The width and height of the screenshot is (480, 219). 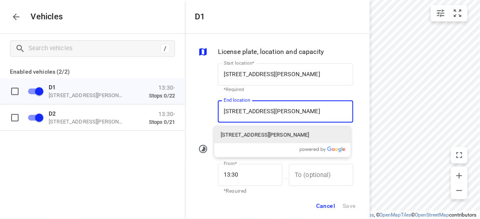 I want to click on li: © 2025 , © , © © contributors, so click(x=388, y=215).